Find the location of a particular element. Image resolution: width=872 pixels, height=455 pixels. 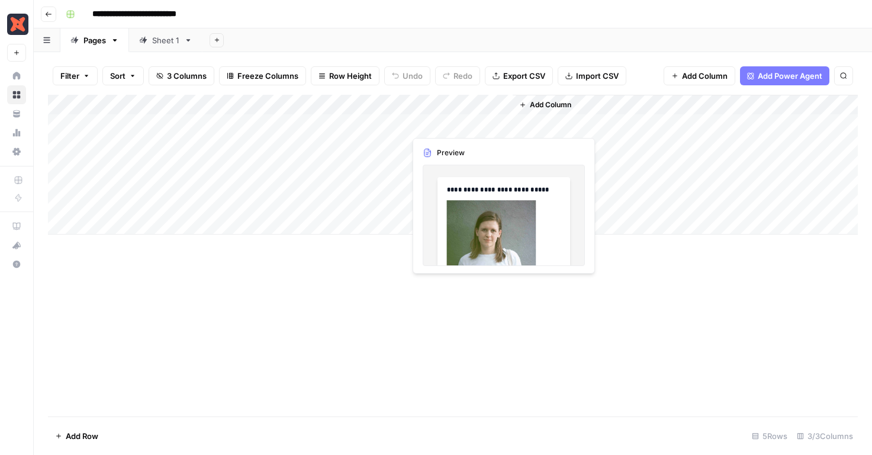

a: Browse is located at coordinates (17, 95).